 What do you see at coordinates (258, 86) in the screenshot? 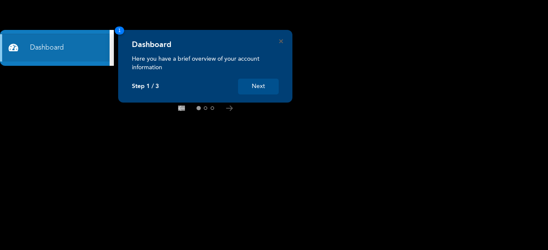
I see `button: Next` at bounding box center [258, 86].